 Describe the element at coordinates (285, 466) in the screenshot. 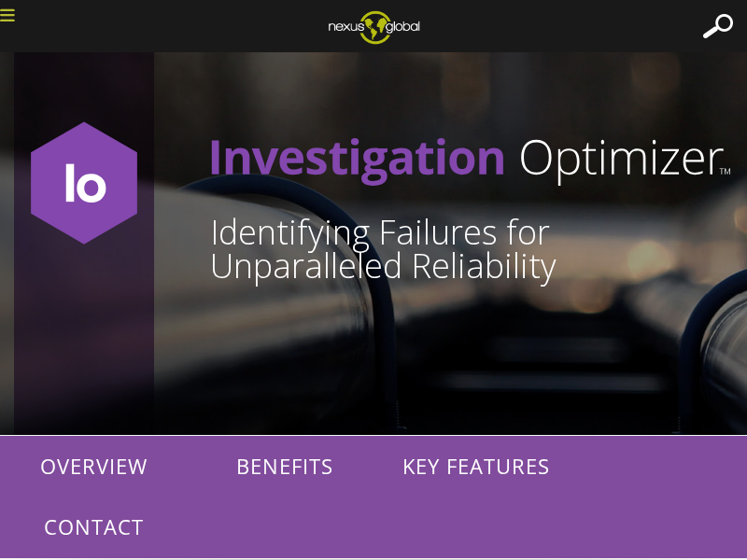

I see `p: BENEFITS` at that location.